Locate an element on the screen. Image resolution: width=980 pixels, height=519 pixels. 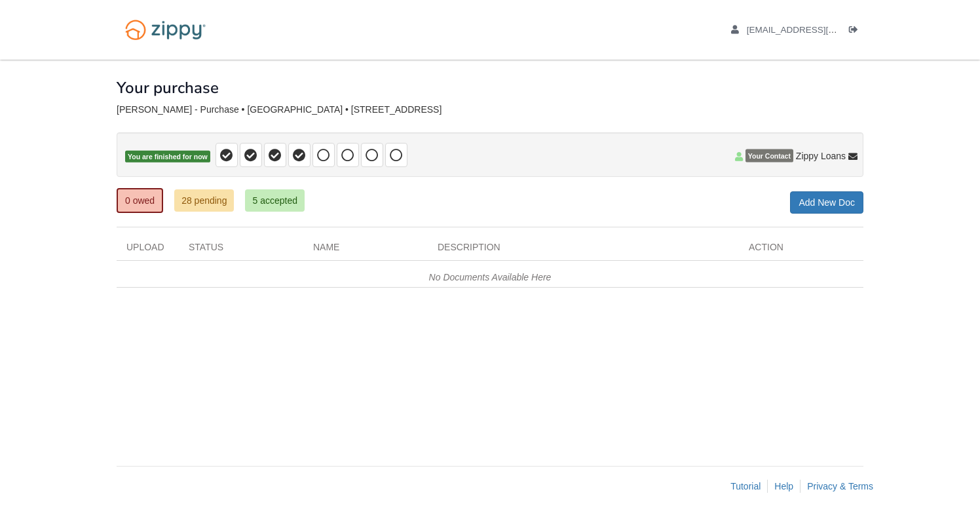
em: No Documents Available Here is located at coordinates (490, 277).